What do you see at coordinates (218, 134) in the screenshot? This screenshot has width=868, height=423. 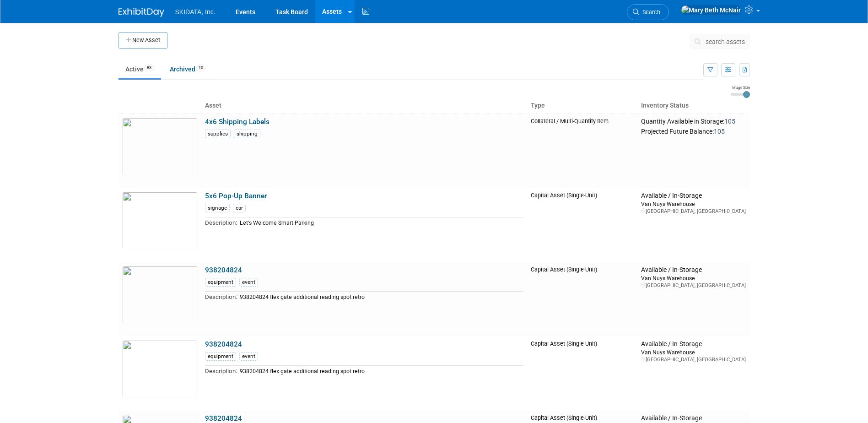 I see `div: supplies` at bounding box center [218, 134].